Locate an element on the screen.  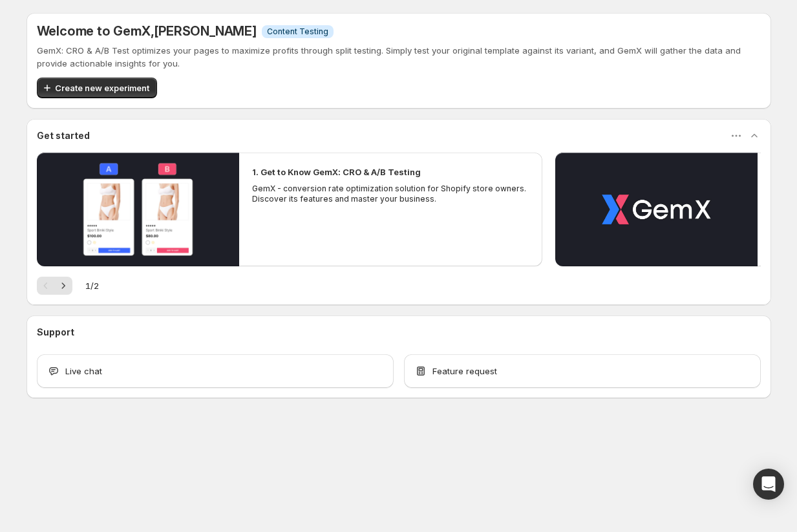
h5: Welcome to GemX is located at coordinates (147, 31).